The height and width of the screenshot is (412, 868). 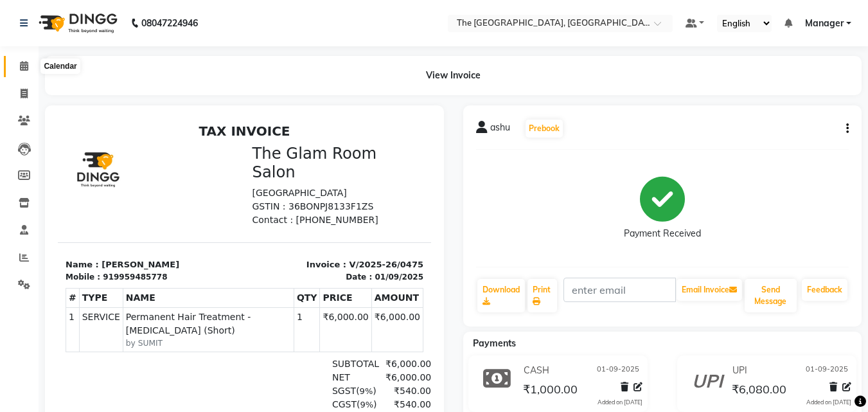 What do you see at coordinates (43, 211) in the screenshot?
I see `td: SERVICE` at bounding box center [43, 211].